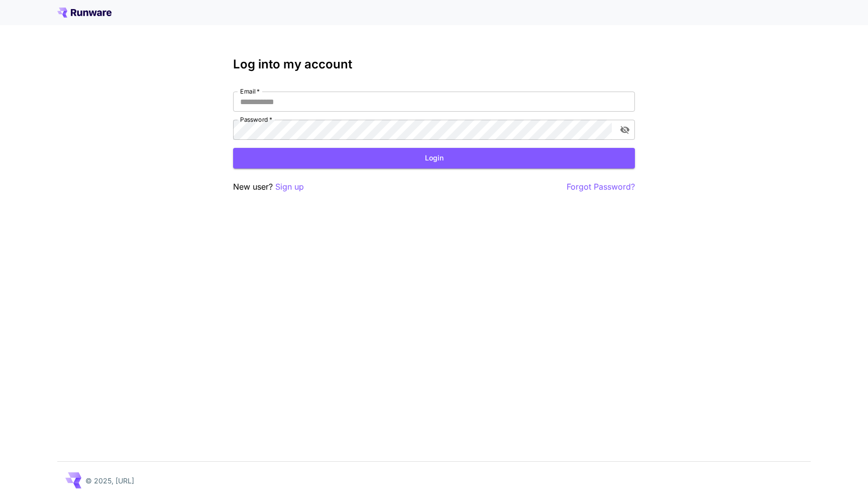 The width and height of the screenshot is (868, 499). What do you see at coordinates (601, 186) in the screenshot?
I see `p: Forgot Password?` at bounding box center [601, 186].